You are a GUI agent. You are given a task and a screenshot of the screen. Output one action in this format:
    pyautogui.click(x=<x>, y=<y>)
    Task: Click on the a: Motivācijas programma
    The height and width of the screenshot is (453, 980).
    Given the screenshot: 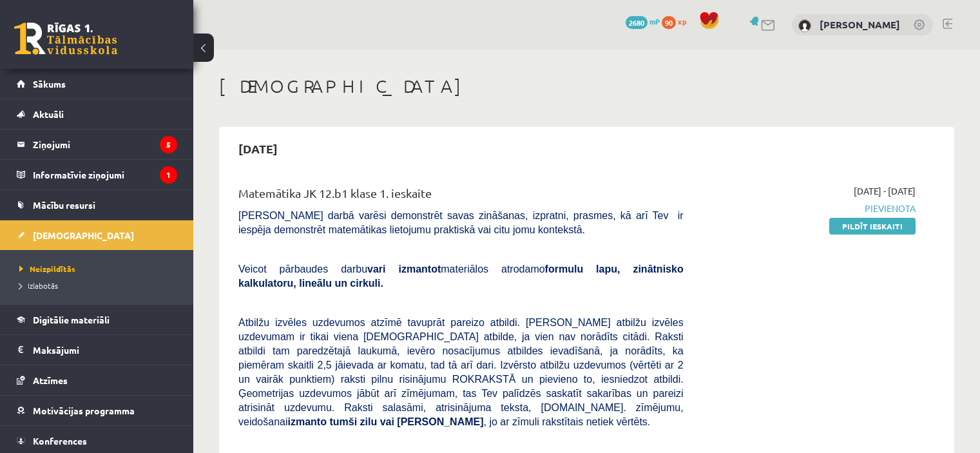 What is the action you would take?
    pyautogui.click(x=97, y=410)
    